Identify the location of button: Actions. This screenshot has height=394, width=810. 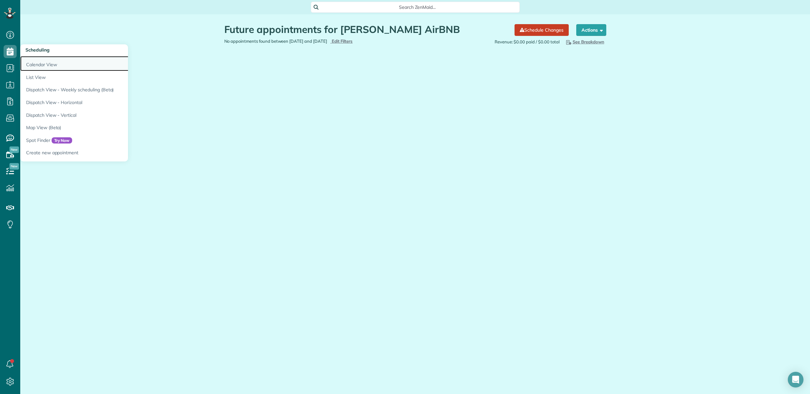
(591, 30).